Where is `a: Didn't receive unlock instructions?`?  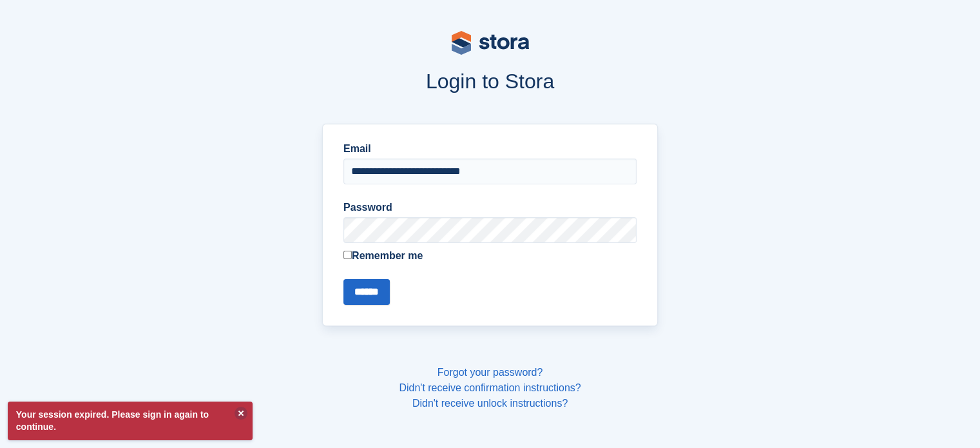
a: Didn't receive unlock instructions? is located at coordinates (490, 403).